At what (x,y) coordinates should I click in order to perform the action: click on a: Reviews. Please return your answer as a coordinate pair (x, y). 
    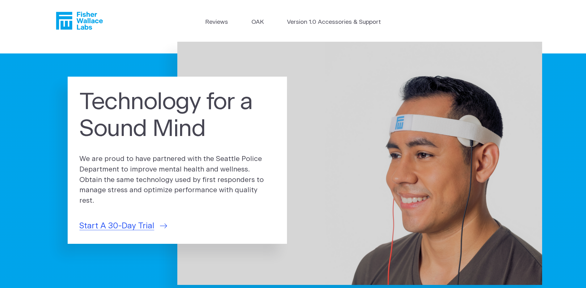
    Looking at the image, I should click on (217, 22).